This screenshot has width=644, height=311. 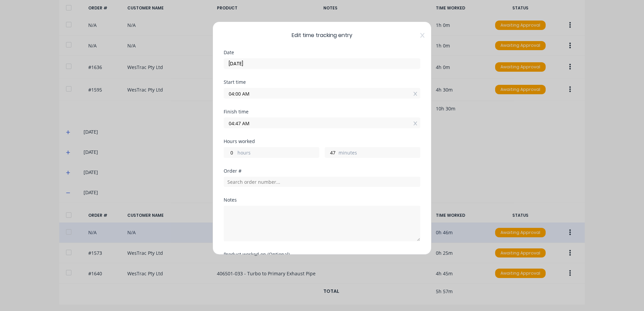 What do you see at coordinates (322, 35) in the screenshot?
I see `span: Edit time tracking entry` at bounding box center [322, 35].